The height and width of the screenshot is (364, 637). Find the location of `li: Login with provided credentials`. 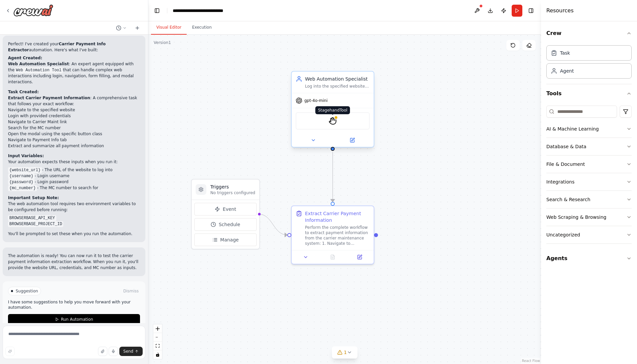

li: Login with provided credentials is located at coordinates (74, 116).